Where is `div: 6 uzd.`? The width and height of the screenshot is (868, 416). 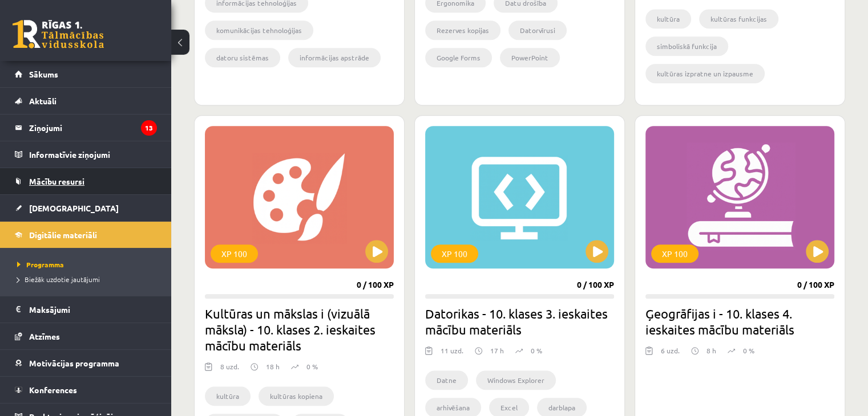
div: 6 uzd. is located at coordinates (670, 354).